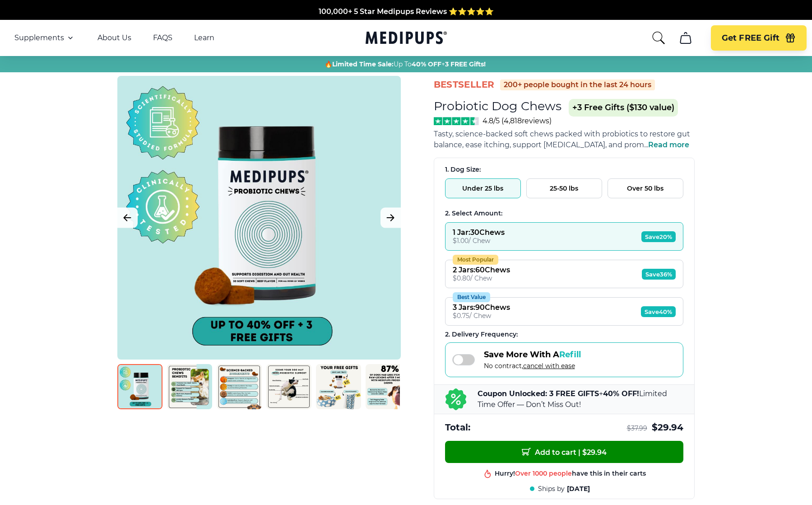 Image resolution: width=812 pixels, height=505 pixels. Describe the element at coordinates (570, 481) in the screenshot. I see `div: in this shop` at that location.